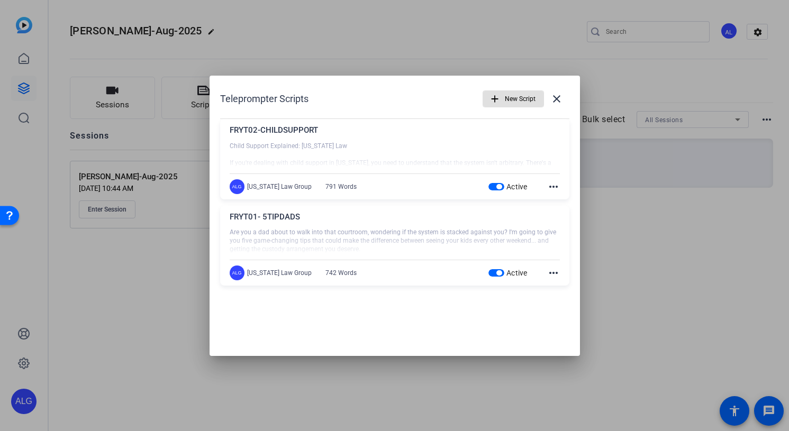 The height and width of the screenshot is (431, 789). Describe the element at coordinates (341, 187) in the screenshot. I see `div: 791 Words` at that location.